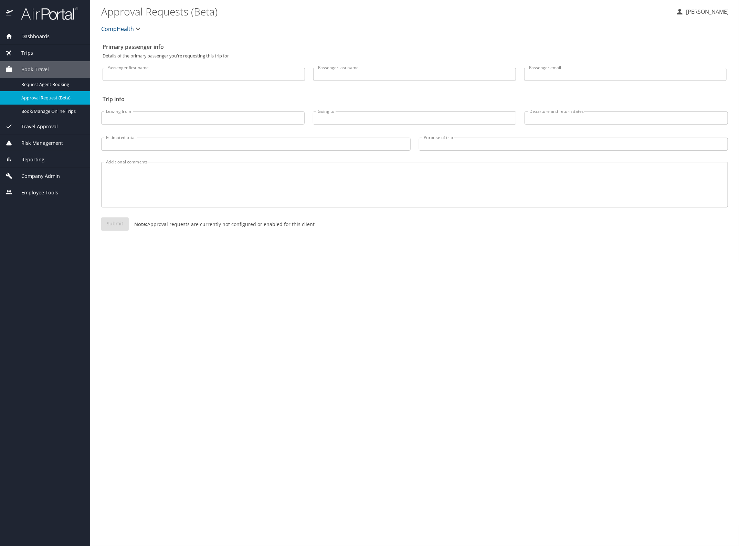 This screenshot has width=739, height=546. I want to click on span: Employee Tools, so click(35, 193).